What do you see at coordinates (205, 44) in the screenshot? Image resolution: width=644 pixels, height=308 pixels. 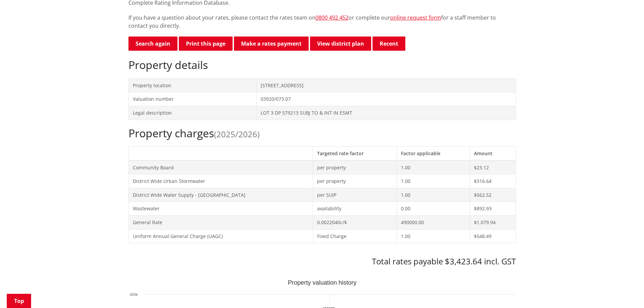 I see `button: Print this page` at bounding box center [205, 44].